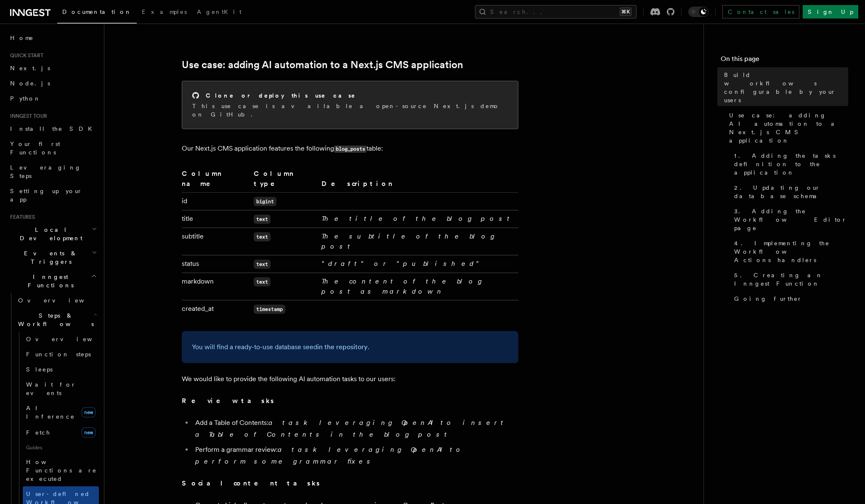  Describe the element at coordinates (284, 180) in the screenshot. I see `th: Column type` at that location.